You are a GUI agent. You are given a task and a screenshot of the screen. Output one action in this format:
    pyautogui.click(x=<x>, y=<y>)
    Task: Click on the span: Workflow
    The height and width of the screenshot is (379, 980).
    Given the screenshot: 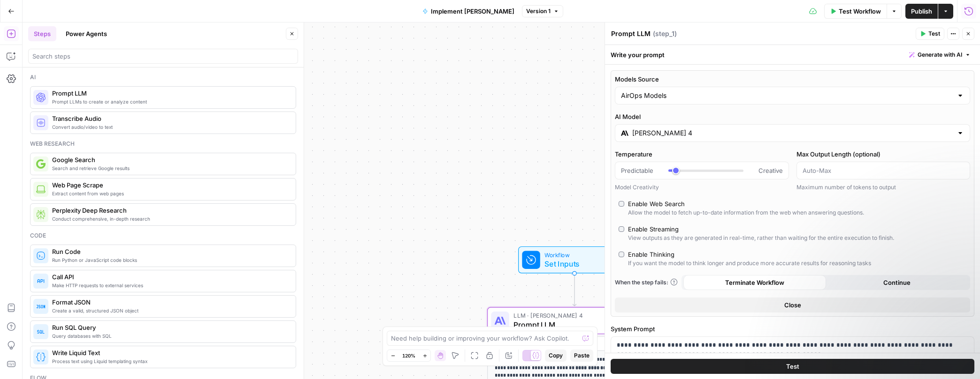 What is the action you would take?
    pyautogui.click(x=572, y=254)
    